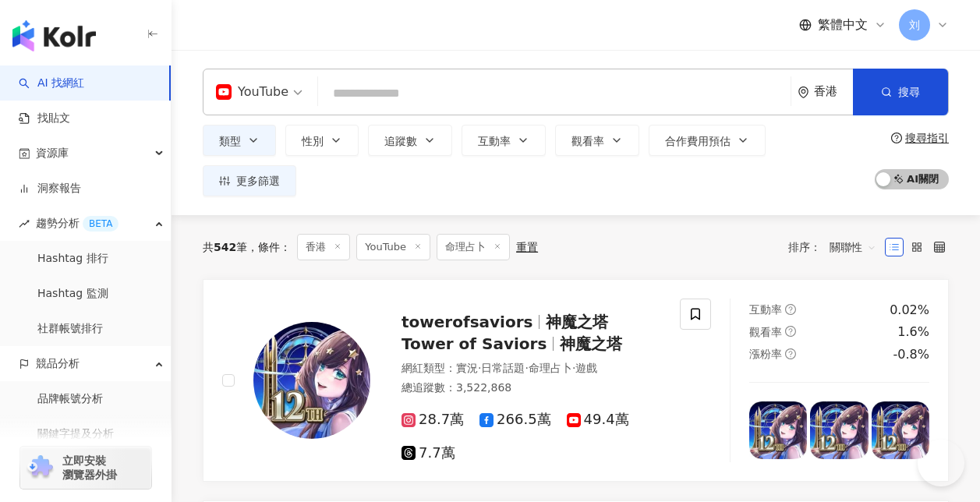 The width and height of the screenshot is (980, 502). I want to click on span: 競品分析, so click(58, 363).